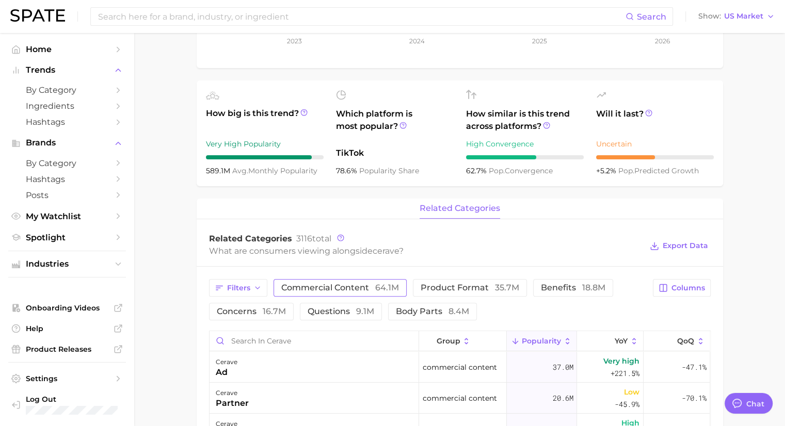 Image resolution: width=785 pixels, height=426 pixels. What do you see at coordinates (470, 288) in the screenshot?
I see `span: product format` at bounding box center [470, 288].